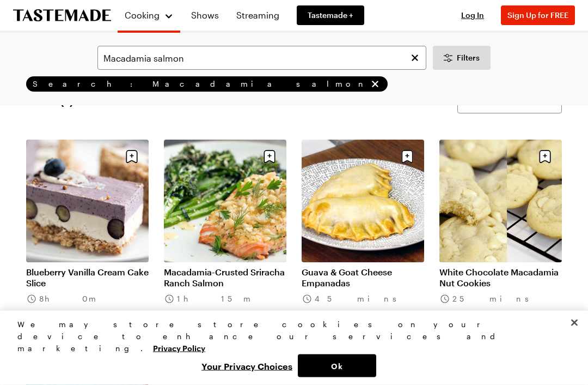  I want to click on div: We may store store cookies on your device to enhance our services and marketing., so click(289, 336).